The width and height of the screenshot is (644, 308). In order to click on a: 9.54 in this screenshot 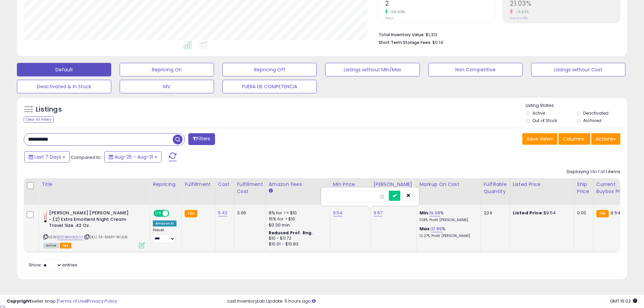, I will do `click(338, 213)`.